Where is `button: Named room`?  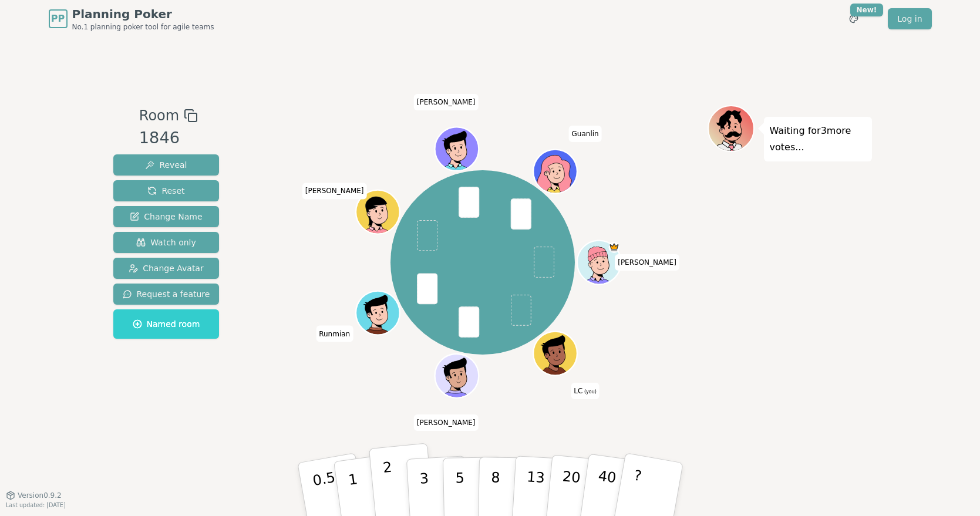
button: Named room is located at coordinates (166, 324).